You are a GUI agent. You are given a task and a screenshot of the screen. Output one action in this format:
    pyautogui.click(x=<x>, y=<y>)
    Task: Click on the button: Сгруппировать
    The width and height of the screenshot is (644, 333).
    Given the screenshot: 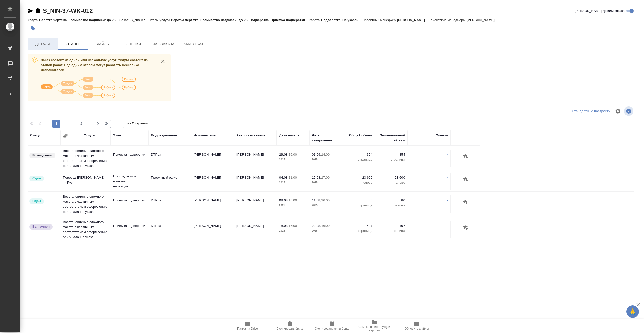 What is the action you would take?
    pyautogui.click(x=65, y=136)
    